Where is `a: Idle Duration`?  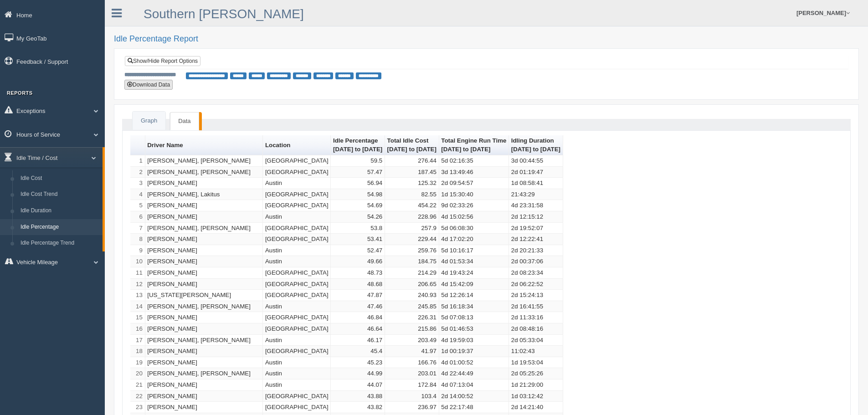
a: Idle Duration is located at coordinates (59, 211).